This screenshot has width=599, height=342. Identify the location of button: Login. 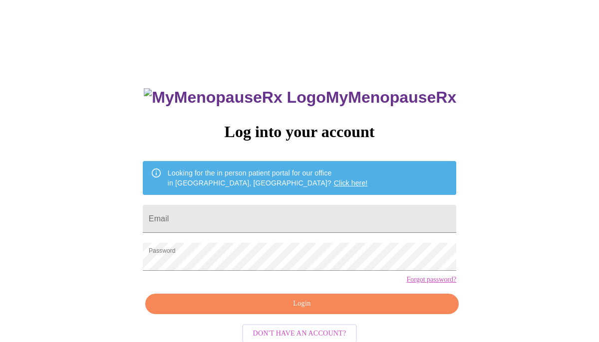
(302, 304).